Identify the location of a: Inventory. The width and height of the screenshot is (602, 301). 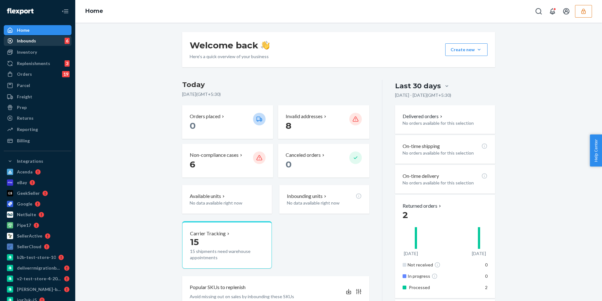
(38, 52).